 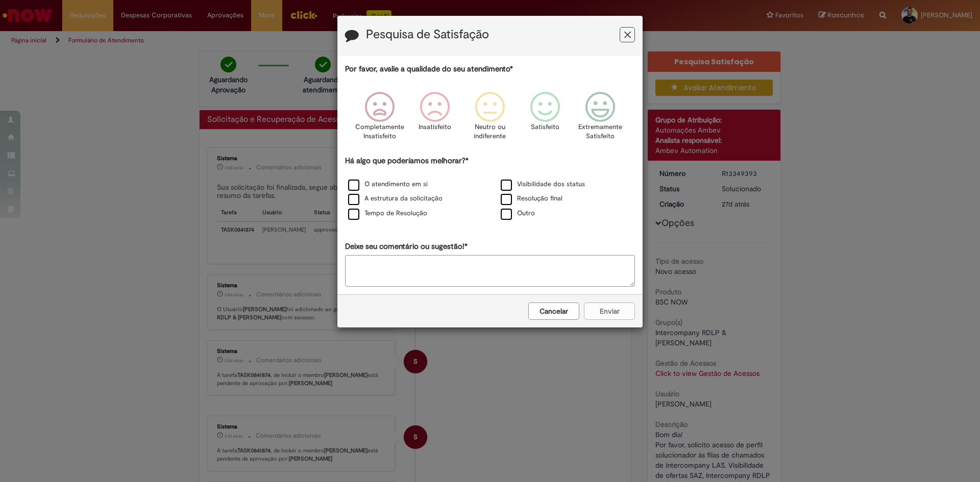 I want to click on label: O atendimento em si, so click(x=388, y=184).